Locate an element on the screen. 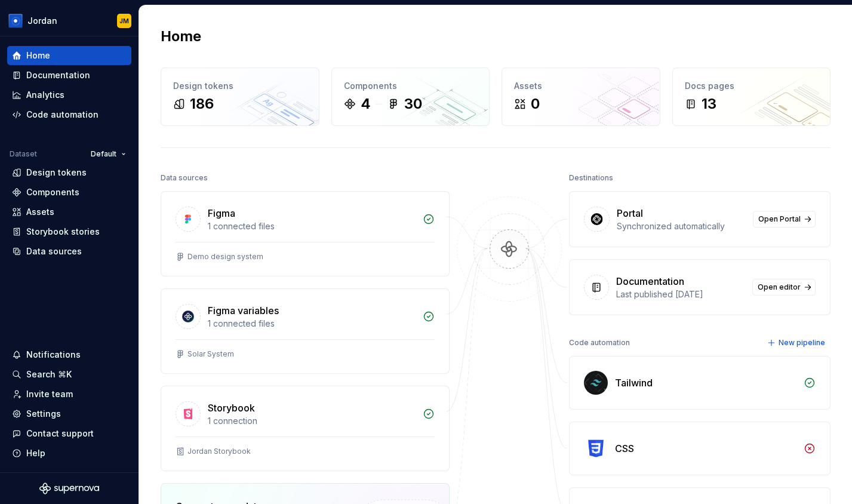 The height and width of the screenshot is (504, 852). div: 0 is located at coordinates (535, 104).